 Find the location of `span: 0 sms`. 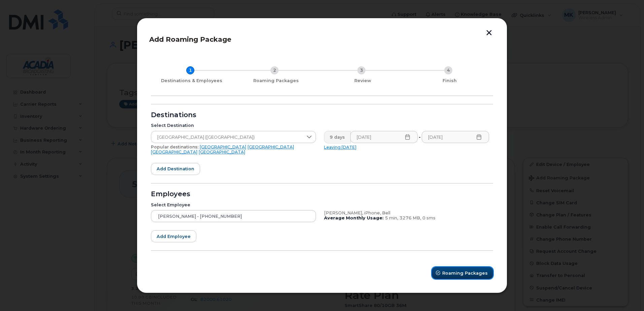

span: 0 sms is located at coordinates (429, 218).